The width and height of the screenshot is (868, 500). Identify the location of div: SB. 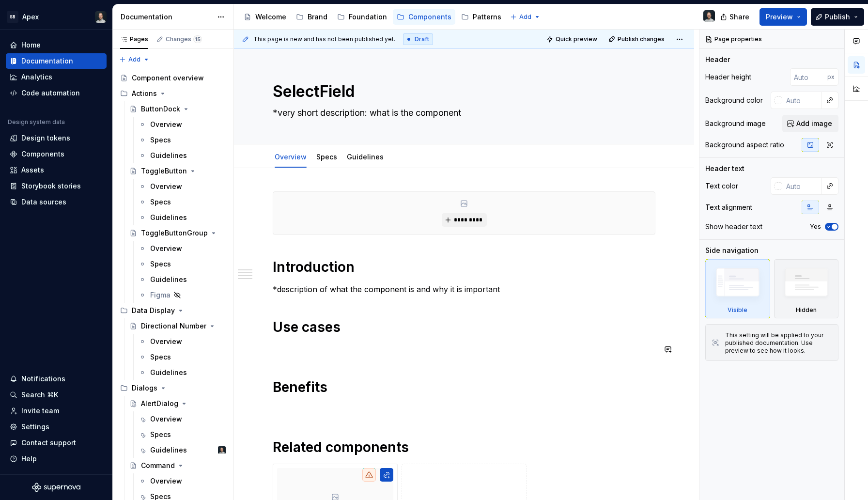
(12, 17).